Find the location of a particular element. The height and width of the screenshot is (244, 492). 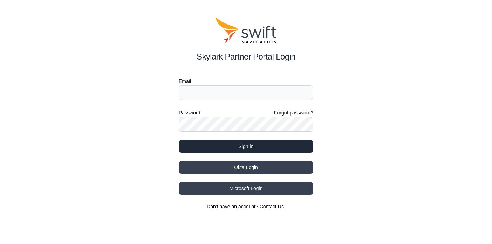

h2: Skylark Partner Portal Login is located at coordinates (246, 57).